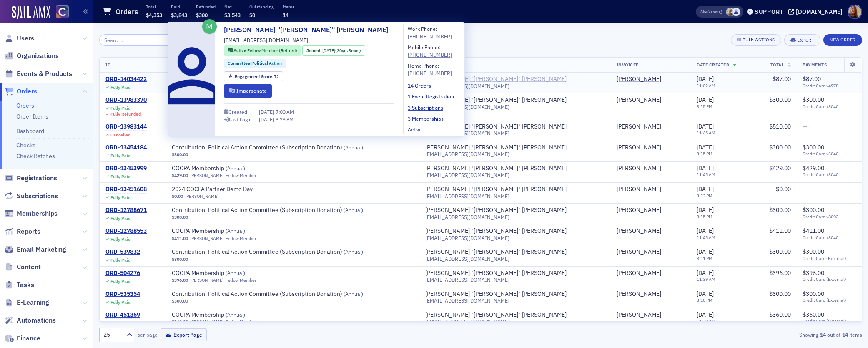  I want to click on span: Profile, so click(855, 11).